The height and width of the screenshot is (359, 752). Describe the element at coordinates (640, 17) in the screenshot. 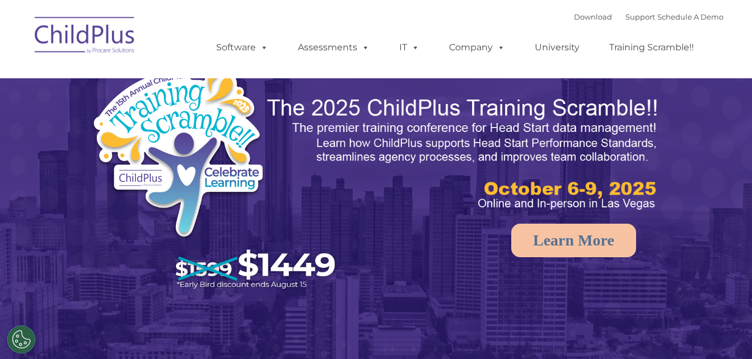

I see `a: Support` at that location.